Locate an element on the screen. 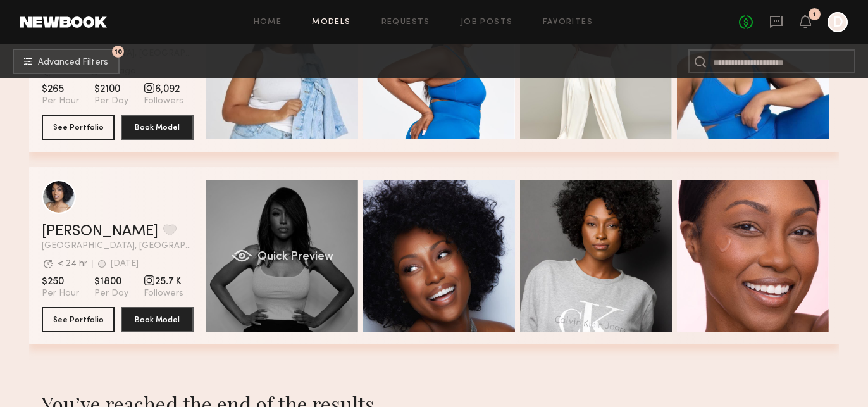 Image resolution: width=868 pixels, height=407 pixels. a: Job Posts is located at coordinates (486, 22).